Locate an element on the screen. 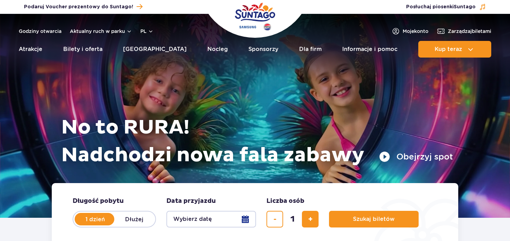 The height and width of the screenshot is (241, 510). a: Podaruj Voucher prezentowy do Suntago! is located at coordinates (83, 7).